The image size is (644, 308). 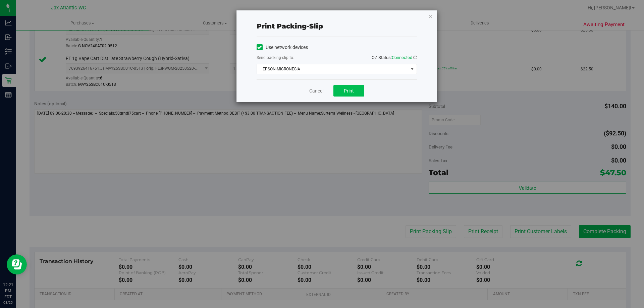 What do you see at coordinates (349, 91) in the screenshot?
I see `button: Print` at bounding box center [349, 91].